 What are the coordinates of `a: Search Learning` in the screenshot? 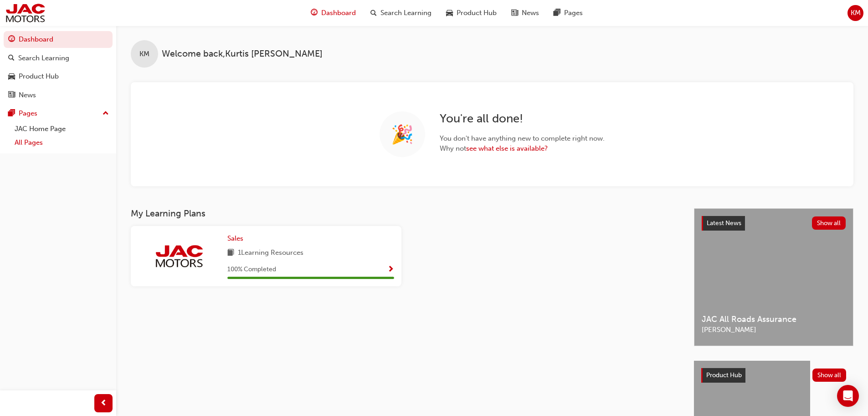 It's located at (58, 58).